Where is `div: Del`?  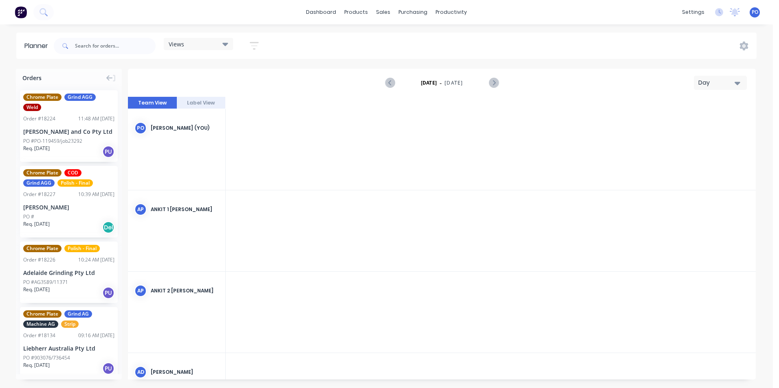 div: Del is located at coordinates (108, 228).